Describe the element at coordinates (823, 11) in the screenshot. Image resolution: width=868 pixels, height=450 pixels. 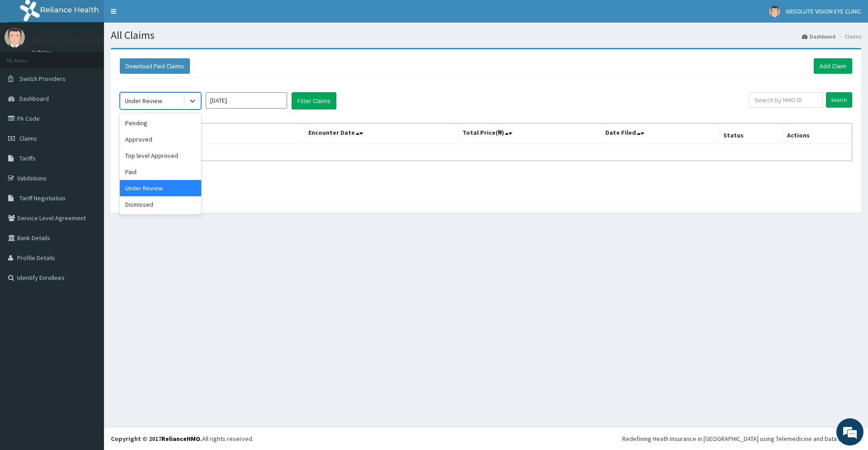
I see `span: ABSOLUTE VISION EYE CLINIC` at that location.